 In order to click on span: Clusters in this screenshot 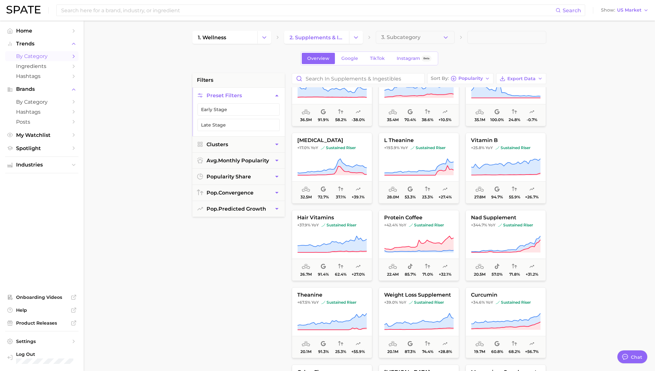, I will do `click(217, 144)`.